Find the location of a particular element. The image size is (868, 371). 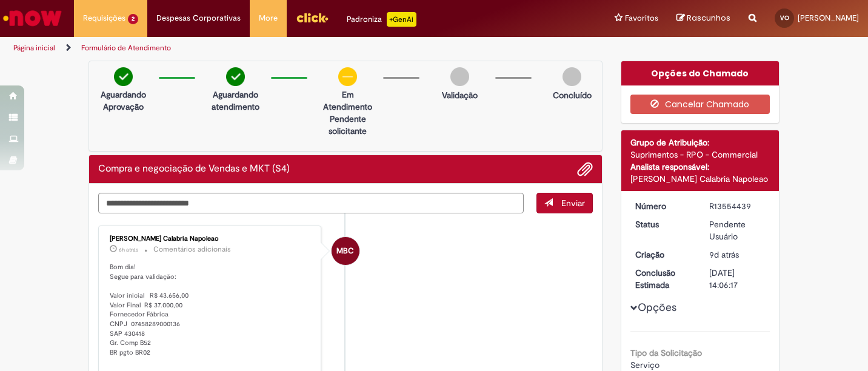

span: Enviar is located at coordinates (573, 203).